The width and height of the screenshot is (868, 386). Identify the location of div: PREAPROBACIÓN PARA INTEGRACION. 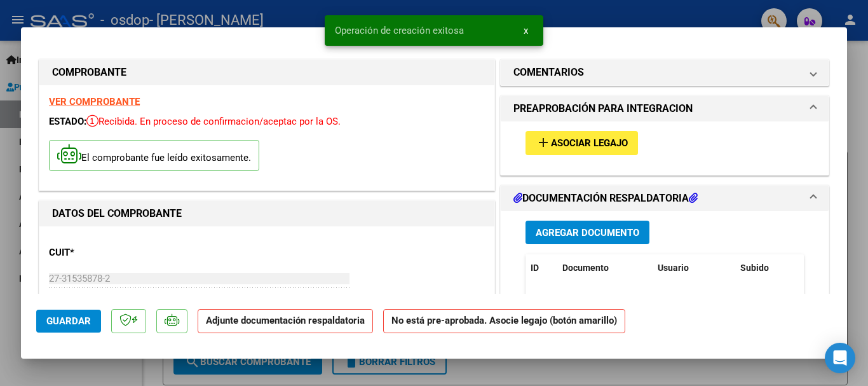
(665, 147).